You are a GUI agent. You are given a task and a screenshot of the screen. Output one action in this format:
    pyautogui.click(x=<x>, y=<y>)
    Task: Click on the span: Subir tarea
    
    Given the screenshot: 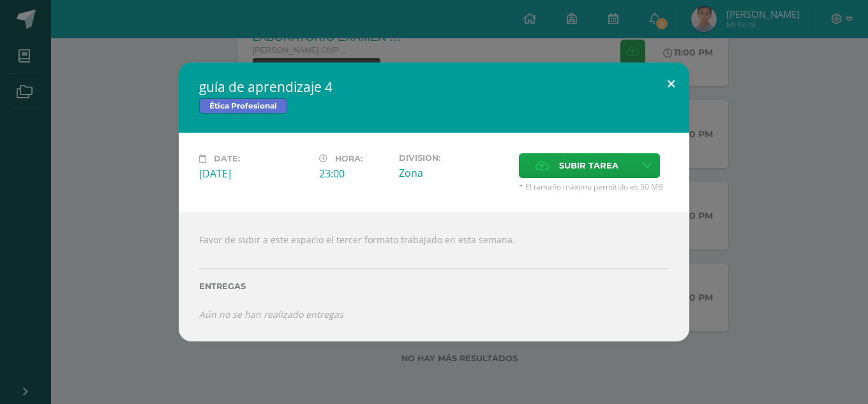 What is the action you would take?
    pyautogui.click(x=588, y=165)
    